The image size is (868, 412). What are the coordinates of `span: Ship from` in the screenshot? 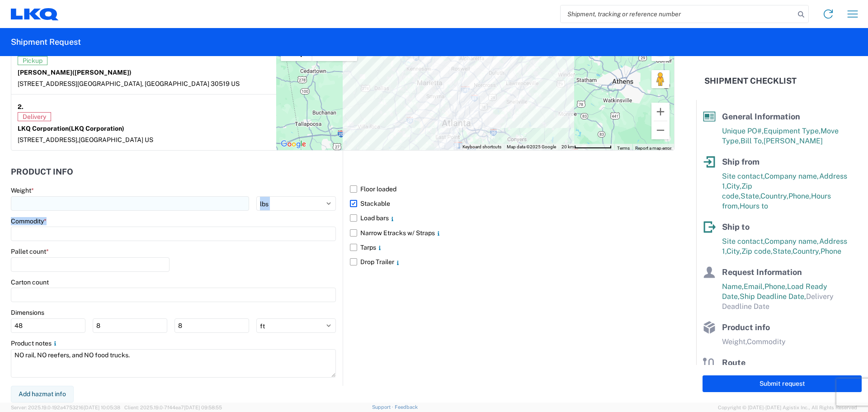 It's located at (741, 161).